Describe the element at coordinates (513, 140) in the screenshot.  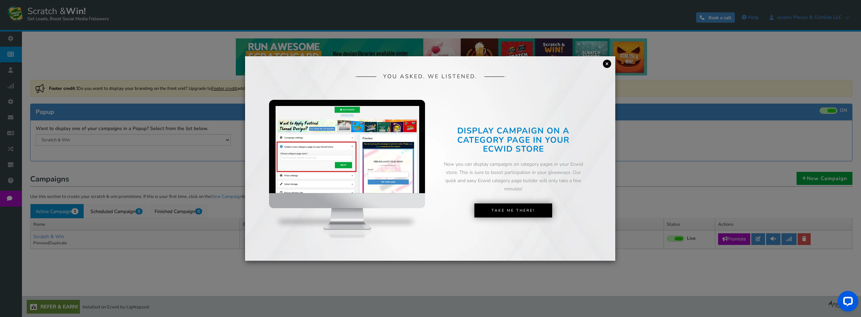
I see `h2: DISPLAY CAMPAIGN ON A CATEGORY PAGE IN YOUR ECWID STORE` at that location.